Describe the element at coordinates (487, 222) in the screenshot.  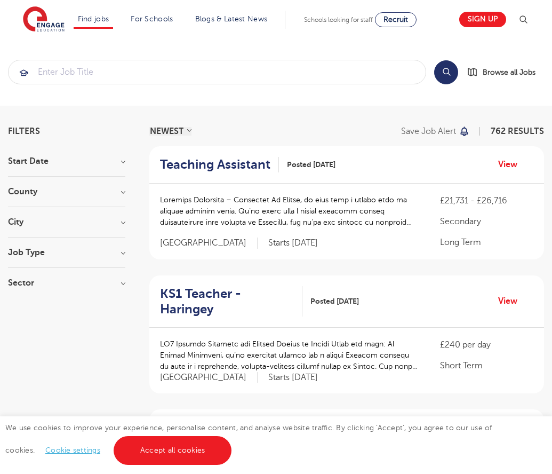
I see `p: Secondary` at that location.